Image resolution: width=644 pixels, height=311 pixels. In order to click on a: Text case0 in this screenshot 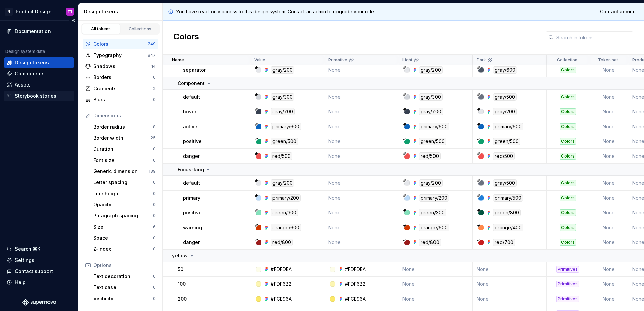, I will do `click(124, 288)`.